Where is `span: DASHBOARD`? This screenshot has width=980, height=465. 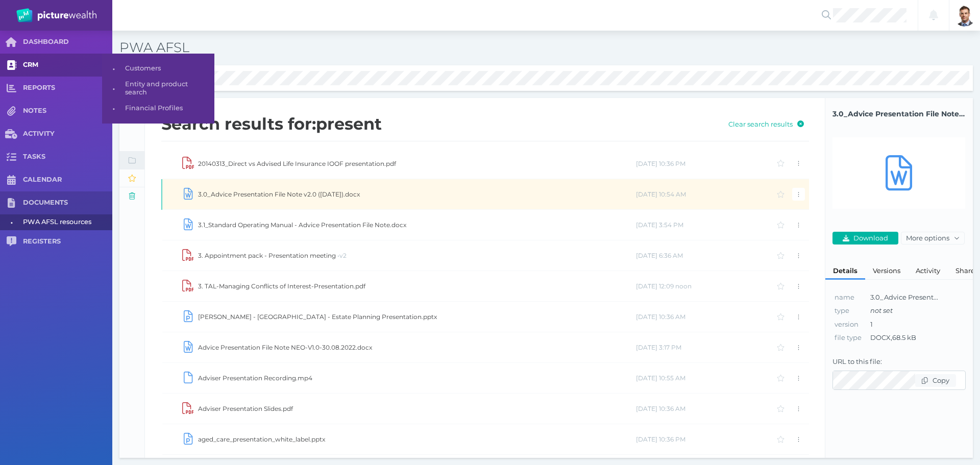 span: DASHBOARD is located at coordinates (67, 42).